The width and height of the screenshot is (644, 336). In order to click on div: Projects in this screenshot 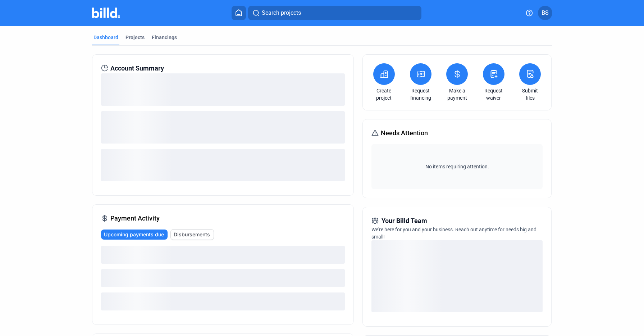, I will do `click(135, 37)`.